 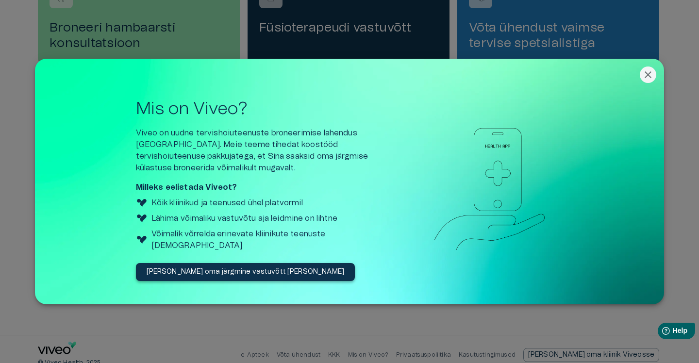 What do you see at coordinates (648, 75) in the screenshot?
I see `button: Close` at bounding box center [648, 75].